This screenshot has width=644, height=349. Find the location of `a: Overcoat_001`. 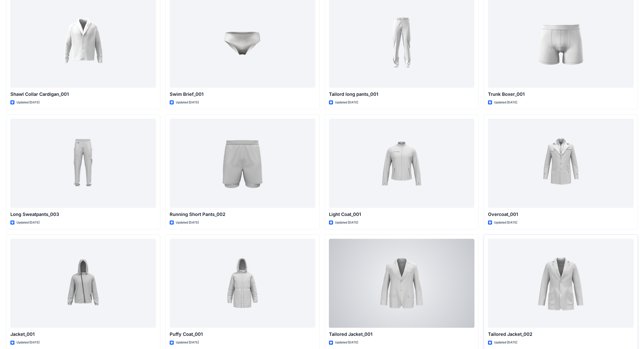

a: Overcoat_001 is located at coordinates (561, 163).